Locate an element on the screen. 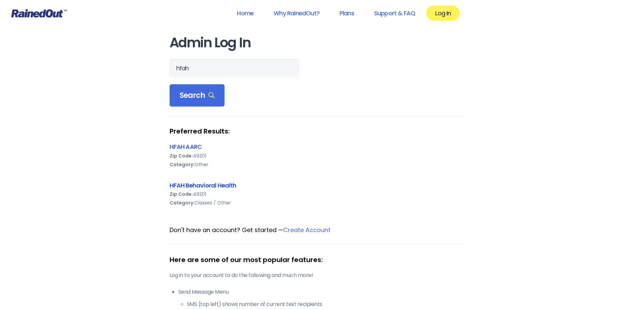 The width and height of the screenshot is (632, 309). a: Home is located at coordinates (245, 13).